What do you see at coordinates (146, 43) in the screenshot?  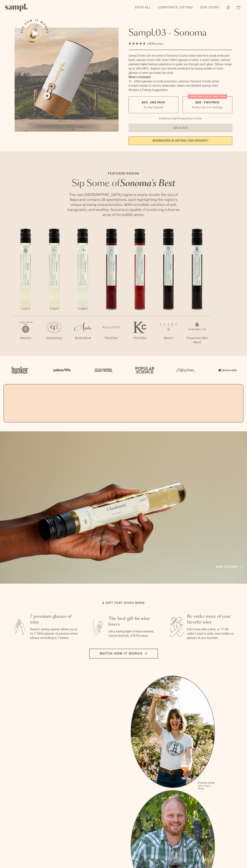 I see `div: 140Reviews` at bounding box center [146, 43].